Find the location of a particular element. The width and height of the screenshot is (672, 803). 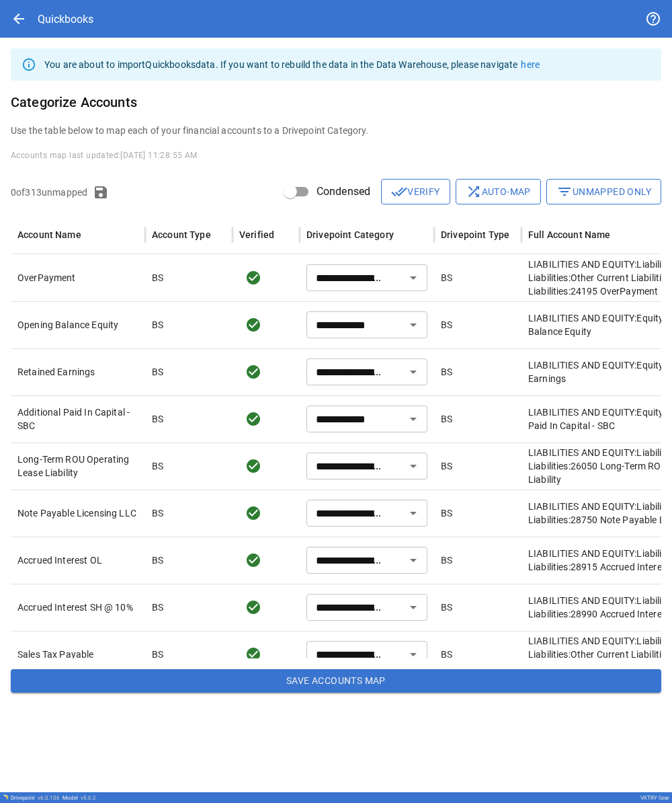

span: done_all is located at coordinates (399, 191).